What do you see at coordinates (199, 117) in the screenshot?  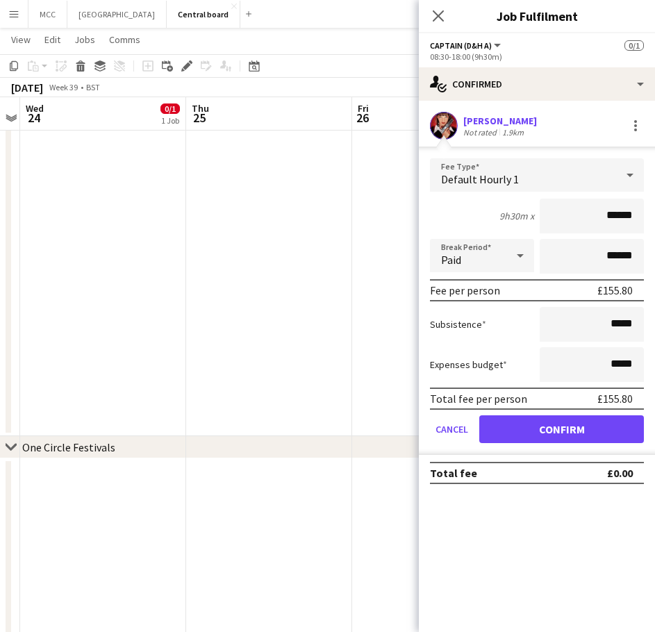 I see `span: 25` at bounding box center [199, 117].